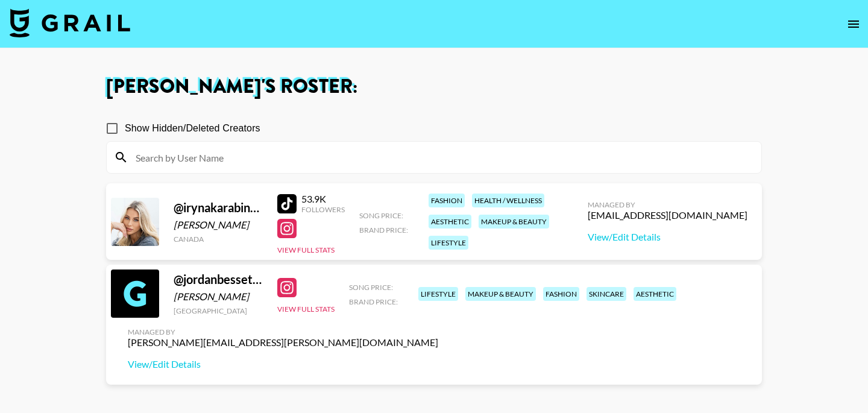  What do you see at coordinates (70, 23) in the screenshot?
I see `img: Grail Talent` at bounding box center [70, 23].